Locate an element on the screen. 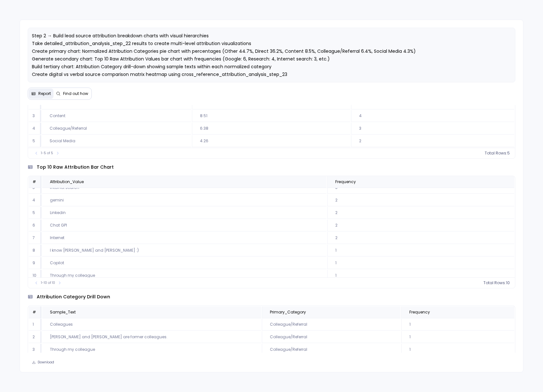  td: Content is located at coordinates (117, 116).